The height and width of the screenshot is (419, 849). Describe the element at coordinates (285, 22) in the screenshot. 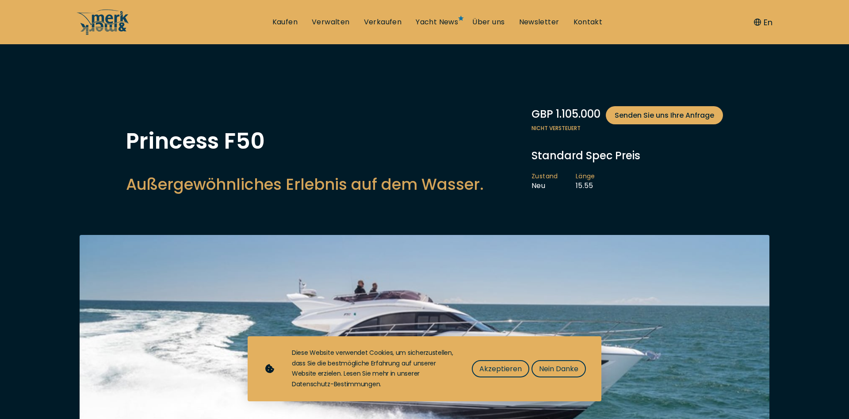

I see `a: Kaufen` at that location.